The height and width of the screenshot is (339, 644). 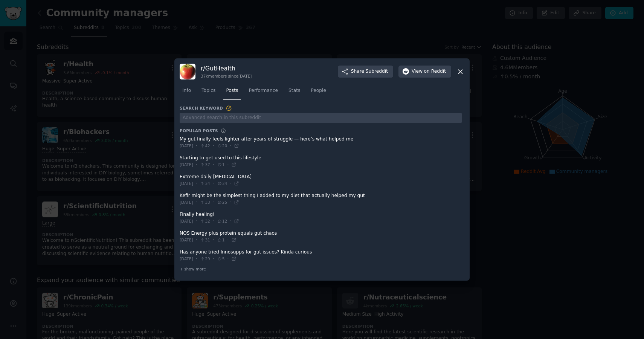 What do you see at coordinates (428, 71) in the screenshot?
I see `span: View` at bounding box center [428, 71].